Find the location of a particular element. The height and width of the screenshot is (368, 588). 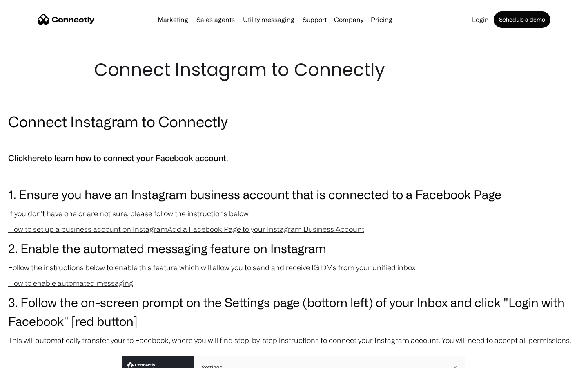

a: Support is located at coordinates (314, 20).